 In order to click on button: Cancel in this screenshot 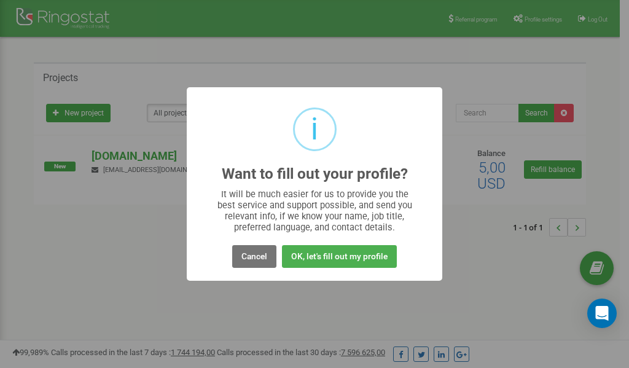, I will do `click(254, 256)`.